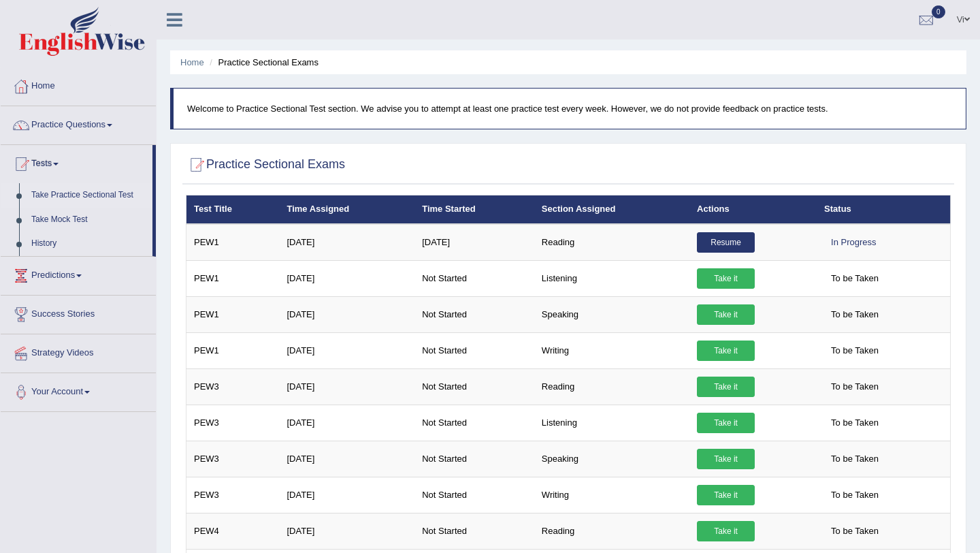 This screenshot has width=980, height=553. Describe the element at coordinates (78, 312) in the screenshot. I see `a: Success Stories` at that location.